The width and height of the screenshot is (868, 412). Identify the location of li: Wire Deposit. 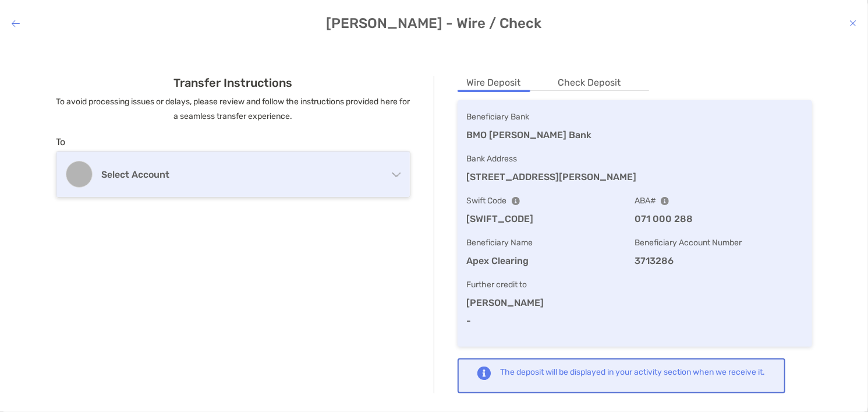
(494, 83).